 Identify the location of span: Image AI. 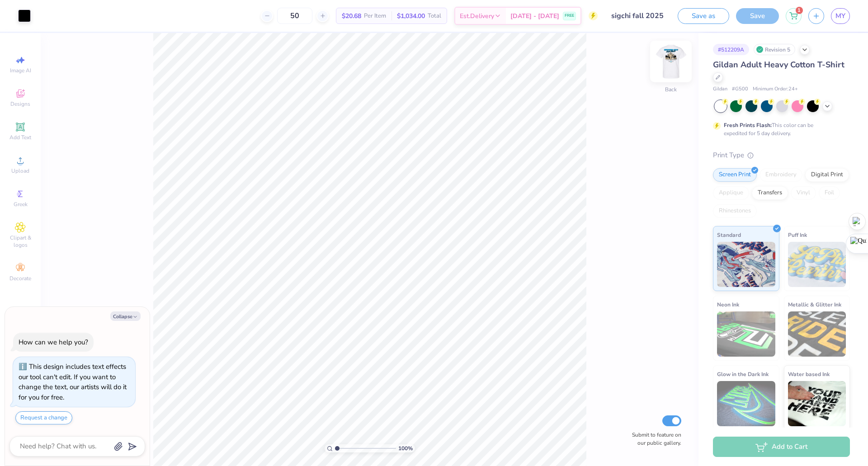
(20, 70).